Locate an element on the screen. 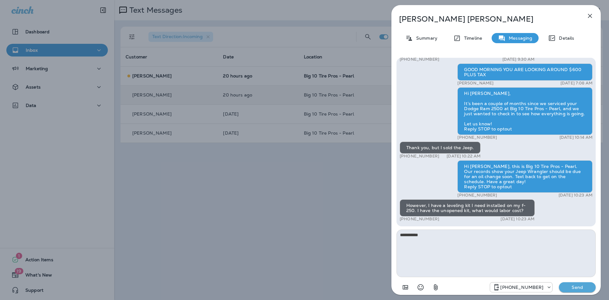  div: GOOD MORNING YOU ARE LOOKING AROUND $600 PLUS TAX is located at coordinates (525, 72).